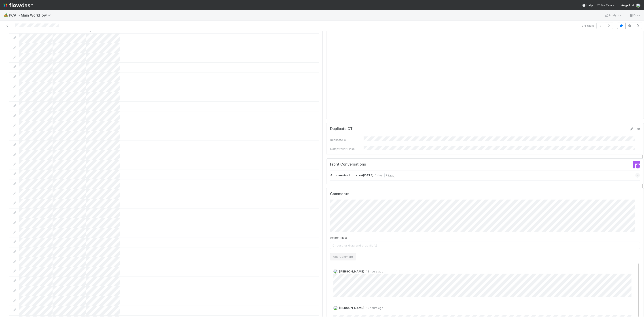 This screenshot has height=317, width=644. I want to click on label: Attach files:, so click(339, 238).